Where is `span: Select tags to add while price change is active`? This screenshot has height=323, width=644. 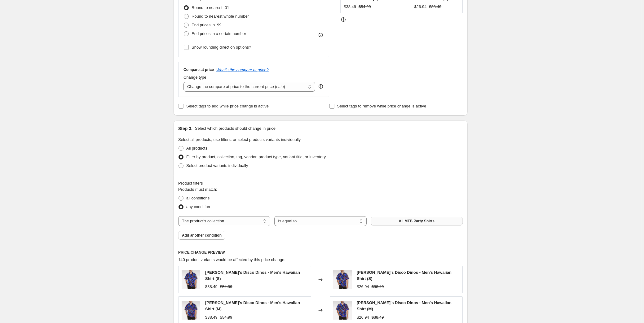
span: Select tags to add while price change is active is located at coordinates (227, 106).